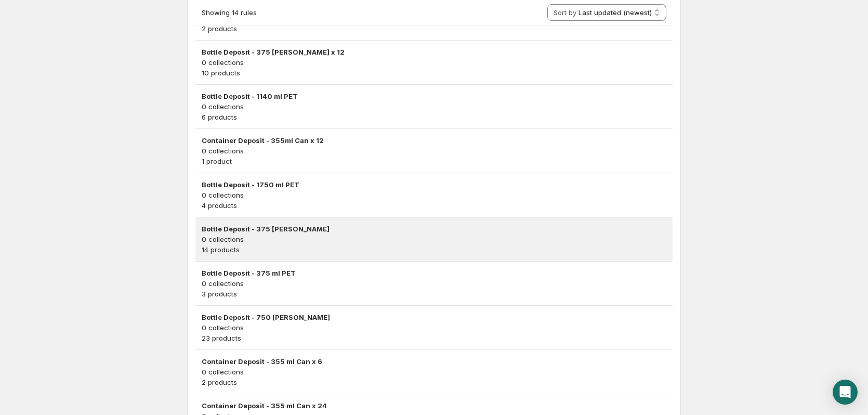 The height and width of the screenshot is (415, 868). What do you see at coordinates (434, 405) in the screenshot?
I see `h3: Container Deposit - 355 ml Can x 24` at bounding box center [434, 405].